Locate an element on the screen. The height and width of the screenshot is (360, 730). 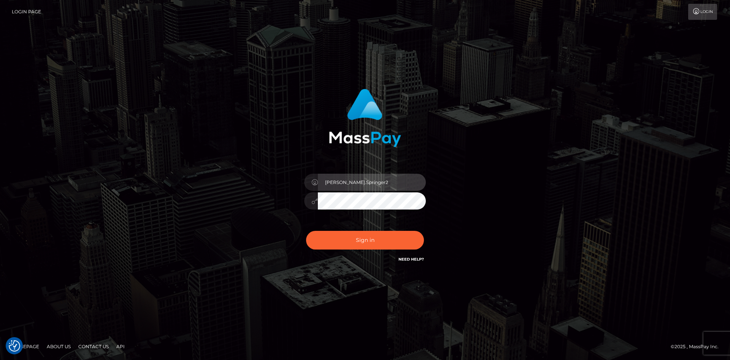
div: © 2025 , MassPay Inc. is located at coordinates (698, 346).